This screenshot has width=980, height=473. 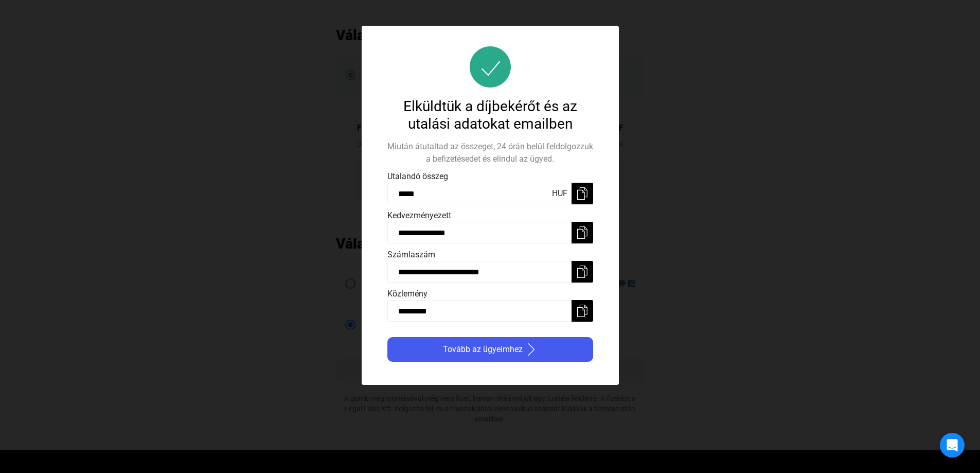 I want to click on img: arrow-right-white, so click(x=531, y=349).